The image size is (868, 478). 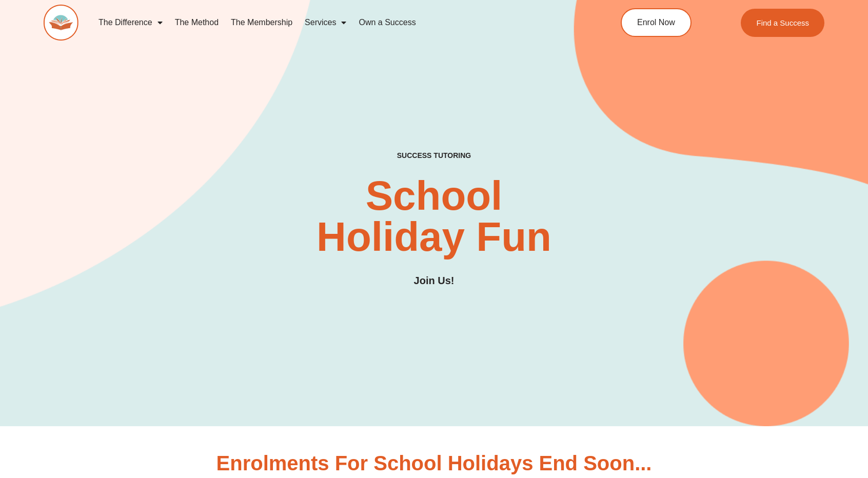 What do you see at coordinates (325, 22) in the screenshot?
I see `a: Services` at bounding box center [325, 22].